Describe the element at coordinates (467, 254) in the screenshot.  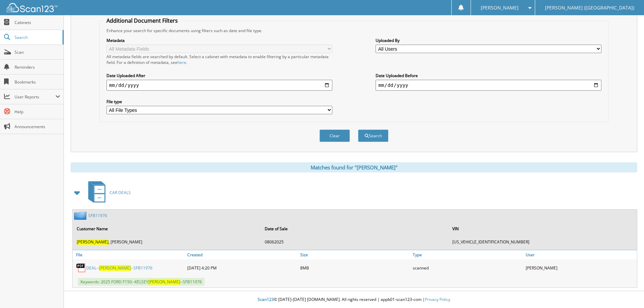
I see `a: Type` at that location.